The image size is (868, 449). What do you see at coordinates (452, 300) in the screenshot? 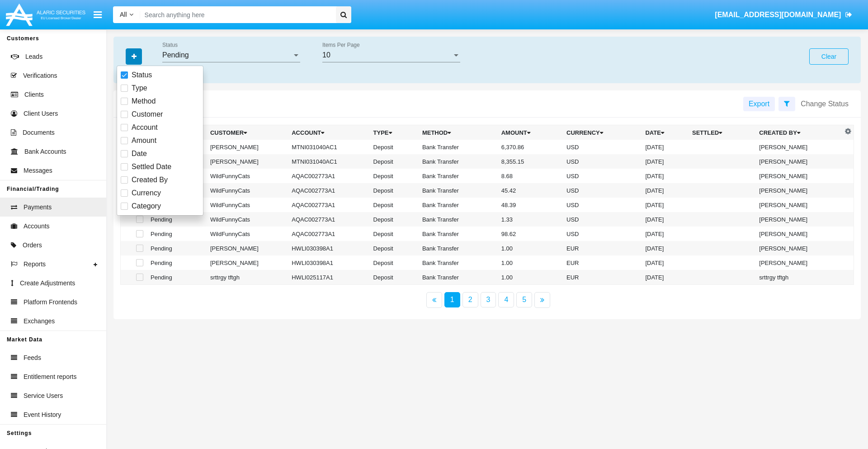
I see `a: 1` at bounding box center [452, 300].